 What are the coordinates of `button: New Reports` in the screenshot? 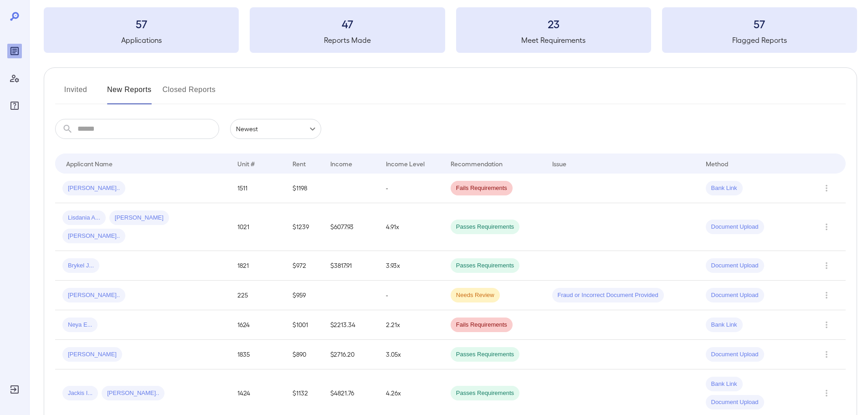 It's located at (129, 94).